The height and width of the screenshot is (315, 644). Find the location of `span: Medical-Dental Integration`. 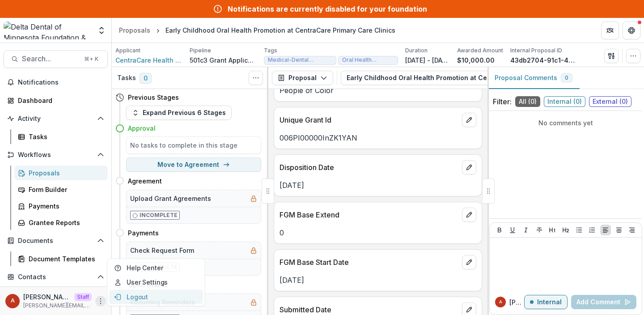

span: Medical-Dental Integration is located at coordinates (300, 60).